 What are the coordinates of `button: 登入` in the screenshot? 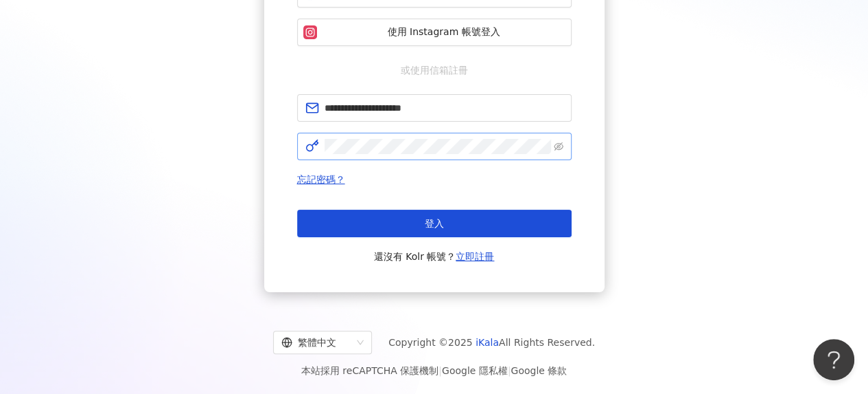 It's located at (434, 223).